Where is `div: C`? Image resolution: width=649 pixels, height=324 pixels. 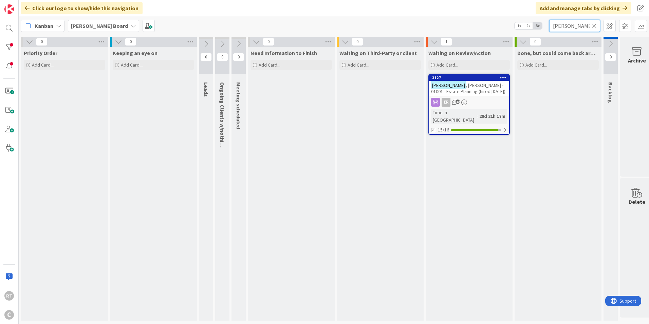 div: C is located at coordinates (9, 315).